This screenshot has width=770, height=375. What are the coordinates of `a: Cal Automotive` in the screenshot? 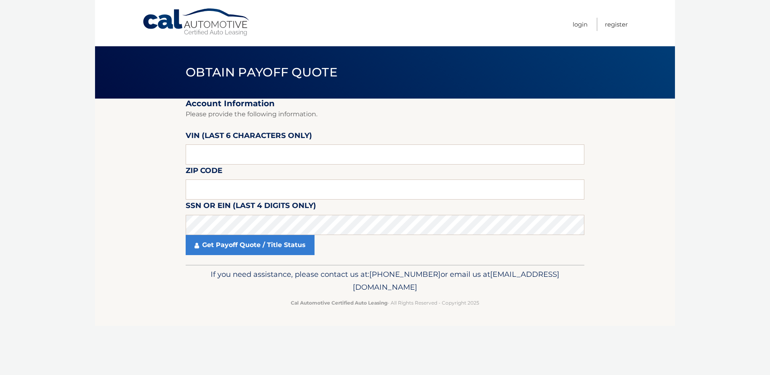 It's located at (197, 22).